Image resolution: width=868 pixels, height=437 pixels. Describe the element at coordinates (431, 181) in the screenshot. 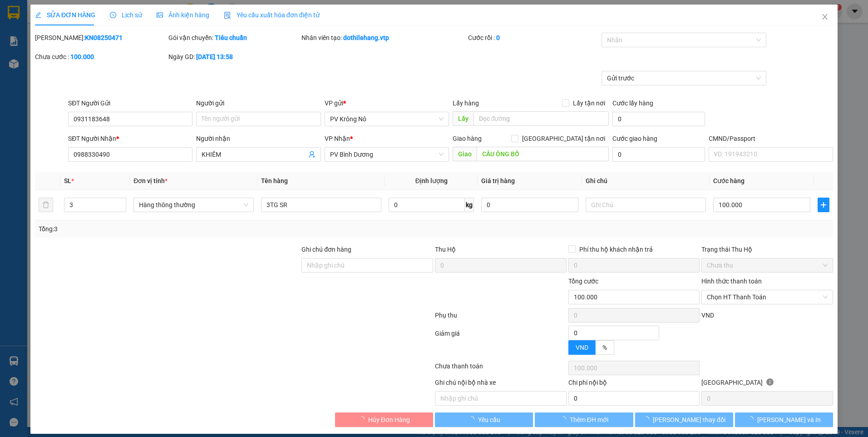

I see `span: Định lượng` at that location.